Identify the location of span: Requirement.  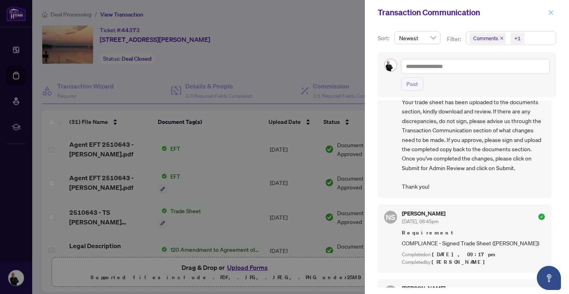
(473, 233).